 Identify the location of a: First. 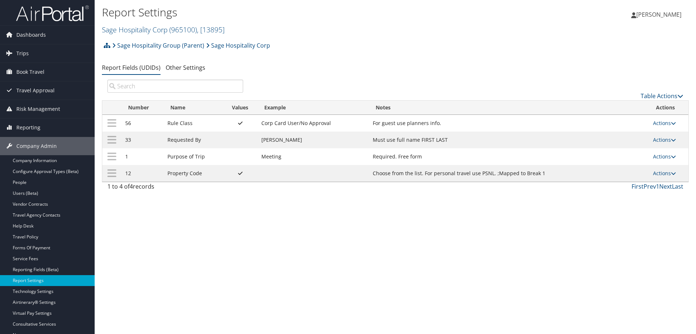
(637, 187).